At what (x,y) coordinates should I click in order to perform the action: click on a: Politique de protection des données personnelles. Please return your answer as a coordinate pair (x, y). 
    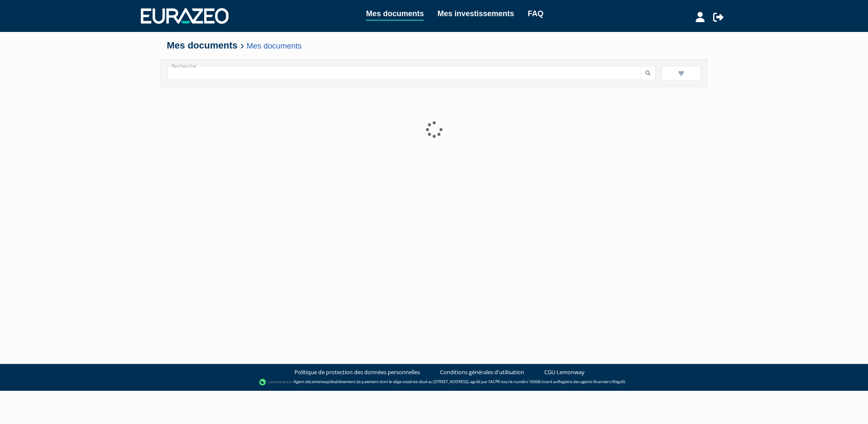
    Looking at the image, I should click on (357, 372).